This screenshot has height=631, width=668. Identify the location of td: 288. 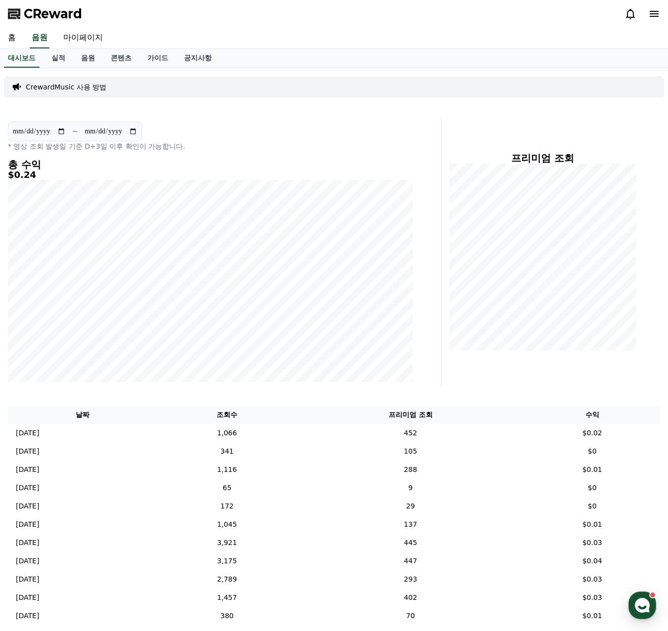
(410, 470).